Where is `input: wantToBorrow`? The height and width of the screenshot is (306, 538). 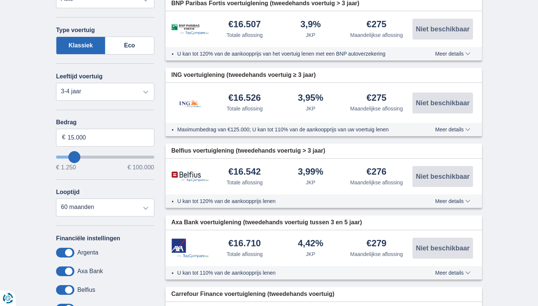
input: wantToBorrow is located at coordinates (105, 157).